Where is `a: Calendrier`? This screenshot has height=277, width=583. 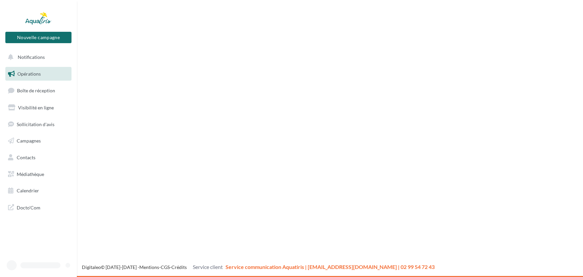
a: Calendrier is located at coordinates (38, 190).